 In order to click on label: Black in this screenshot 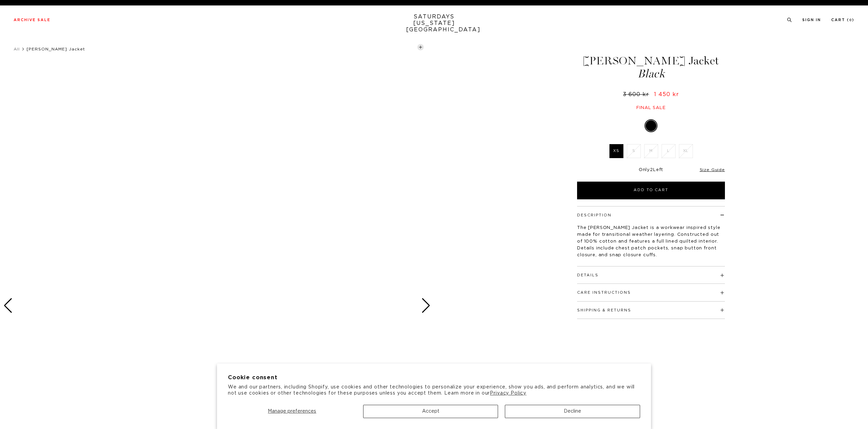, I will do `click(651, 126)`.